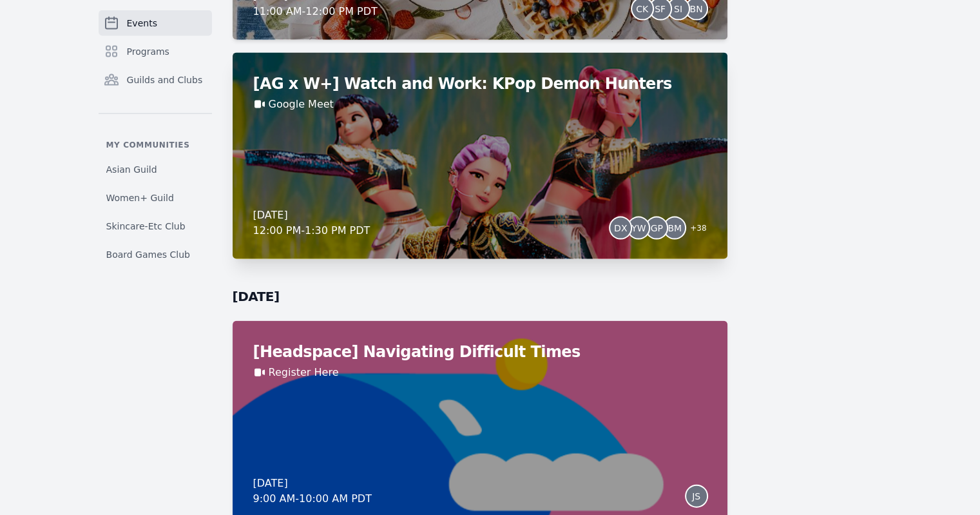 The width and height of the screenshot is (980, 515). I want to click on a: Events, so click(156, 23).